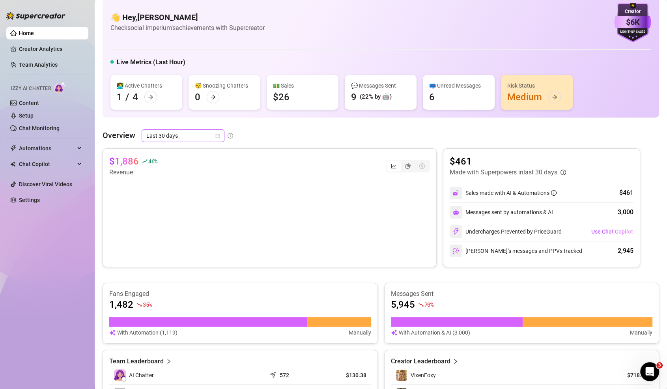 This screenshot has width=667, height=389. I want to click on span: send, so click(274, 374).